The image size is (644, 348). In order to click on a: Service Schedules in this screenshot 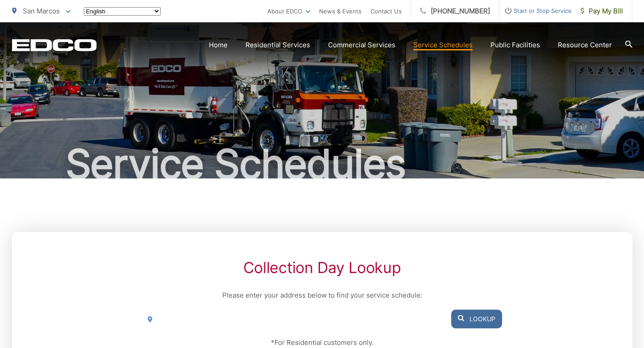, I will do `click(443, 45)`.